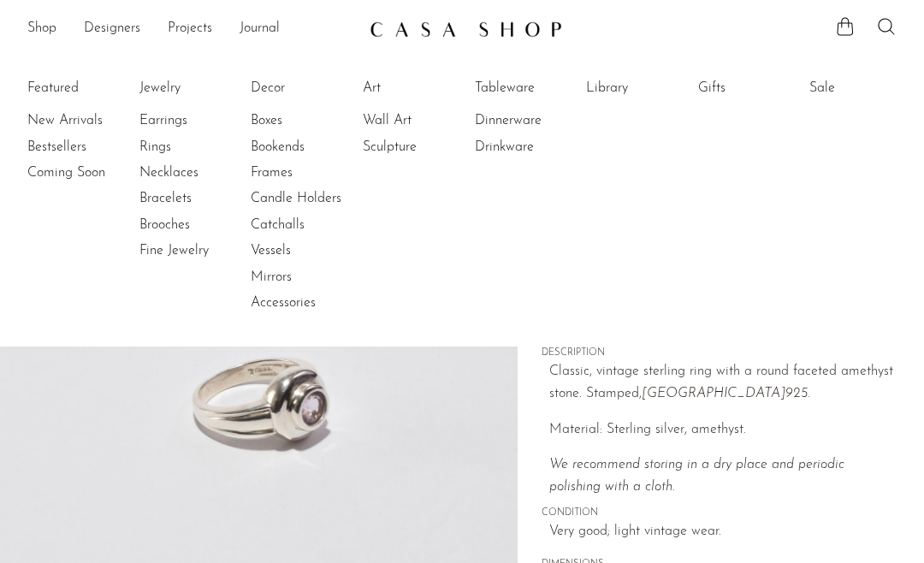 The width and height of the screenshot is (924, 563). Describe the element at coordinates (762, 92) in the screenshot. I see `ul: Gifts` at that location.